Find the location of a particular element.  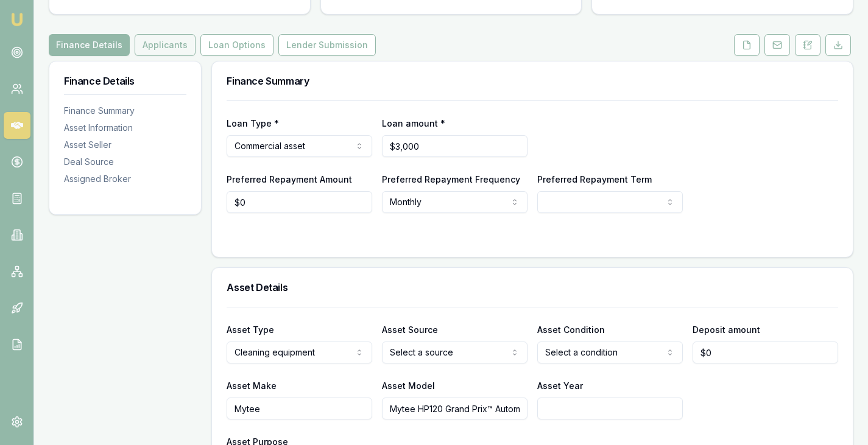

h3: Asset Details is located at coordinates (532, 288).